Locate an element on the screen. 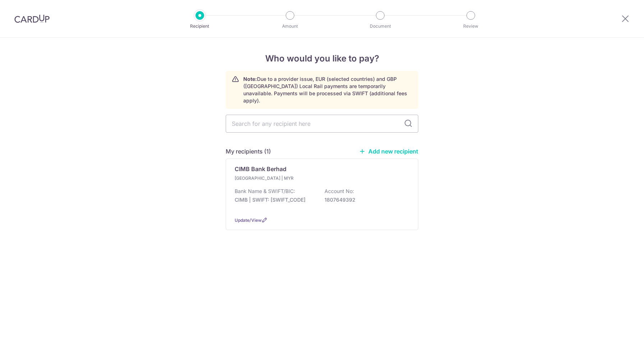 Image resolution: width=644 pixels, height=344 pixels. p: Account No: is located at coordinates (339, 191).